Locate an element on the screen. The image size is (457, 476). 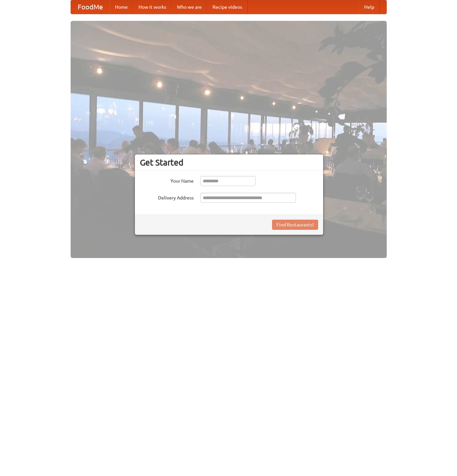
label: Delivery Address is located at coordinates (167, 197).